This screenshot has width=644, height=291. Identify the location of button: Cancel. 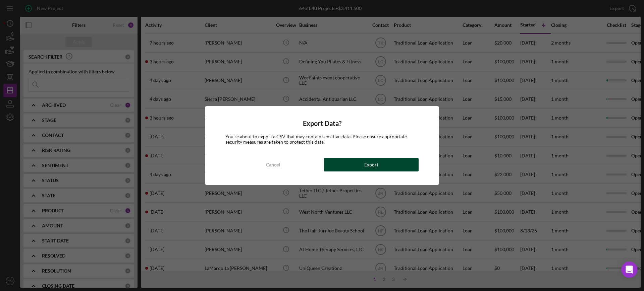
(272, 165).